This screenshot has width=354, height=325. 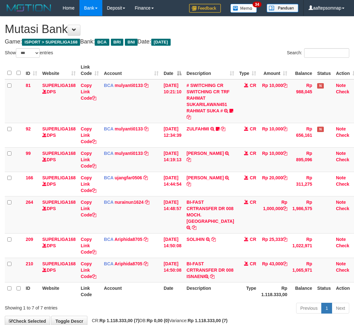 I want to click on span: CR: DB: Variance:, so click(x=158, y=321).